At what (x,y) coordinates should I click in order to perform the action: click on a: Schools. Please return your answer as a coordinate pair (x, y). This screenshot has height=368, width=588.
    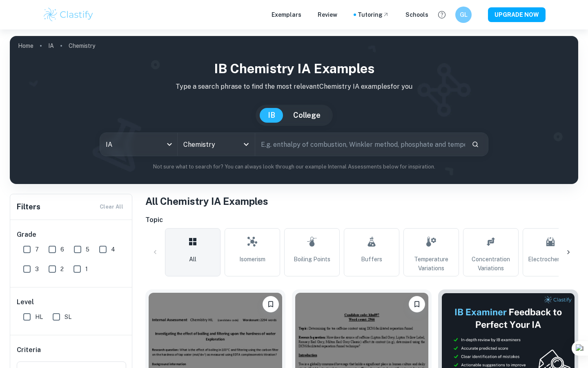
    Looking at the image, I should click on (417, 15).